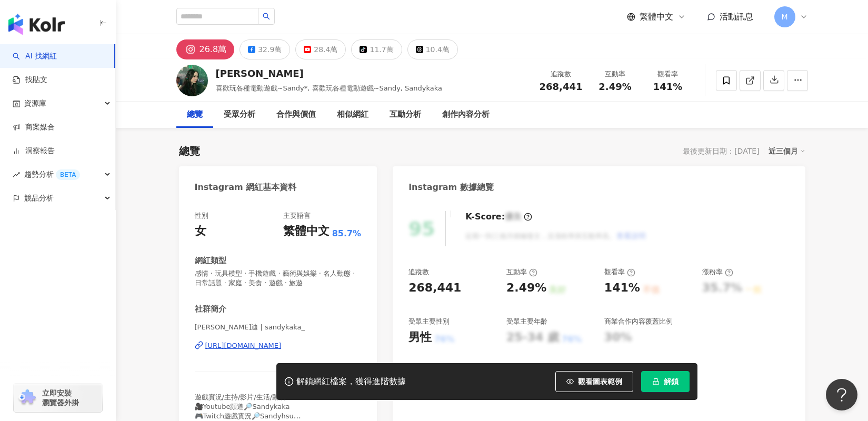 This screenshot has width=868, height=421. I want to click on div: 男性, so click(420, 337).